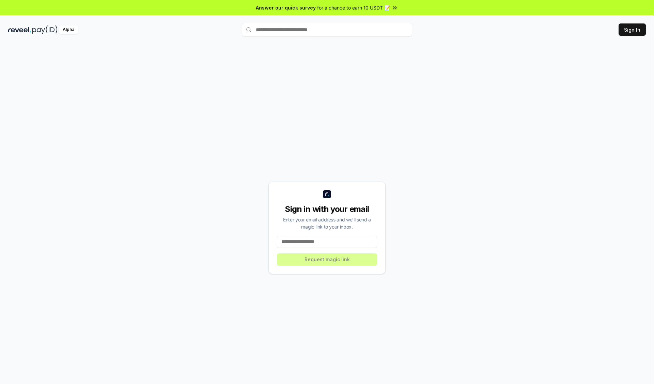  I want to click on img: pay_id, so click(45, 30).